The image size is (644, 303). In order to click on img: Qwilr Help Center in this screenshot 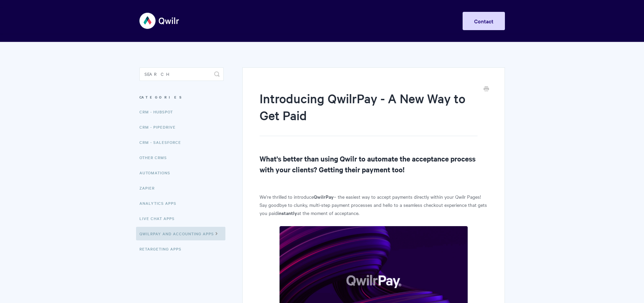, I will do `click(159, 21)`.